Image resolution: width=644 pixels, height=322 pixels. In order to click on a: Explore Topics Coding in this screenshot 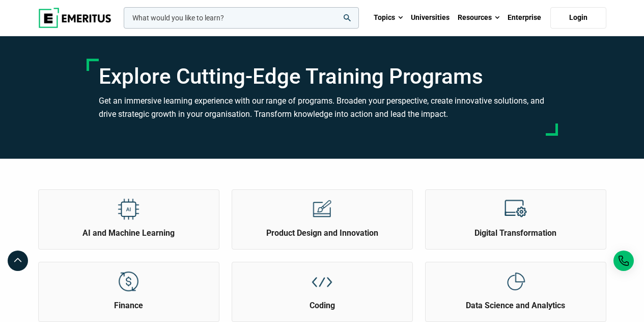, I will do `click(322, 286)`.